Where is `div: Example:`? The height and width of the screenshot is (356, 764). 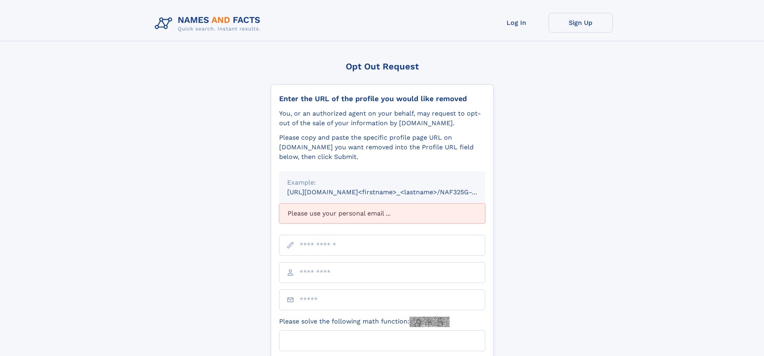 div: Example: is located at coordinates (382, 182).